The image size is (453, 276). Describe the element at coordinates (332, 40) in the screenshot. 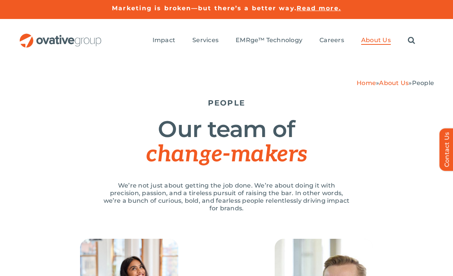

I see `span: Careers` at that location.